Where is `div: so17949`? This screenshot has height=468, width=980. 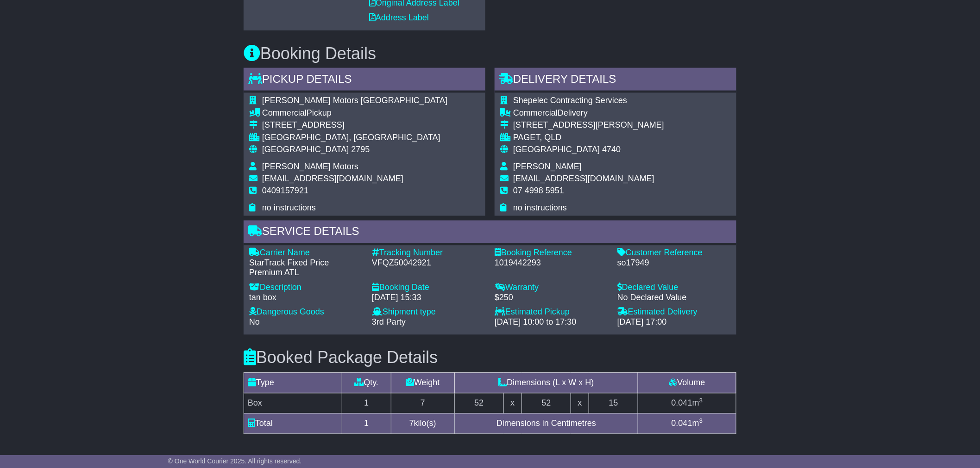
div: so17949 is located at coordinates (674, 264).